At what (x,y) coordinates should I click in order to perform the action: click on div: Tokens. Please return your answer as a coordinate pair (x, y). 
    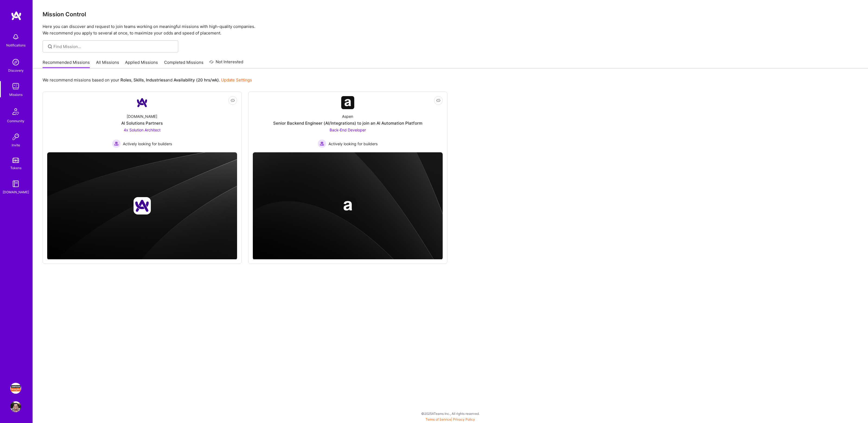
    Looking at the image, I should click on (16, 168).